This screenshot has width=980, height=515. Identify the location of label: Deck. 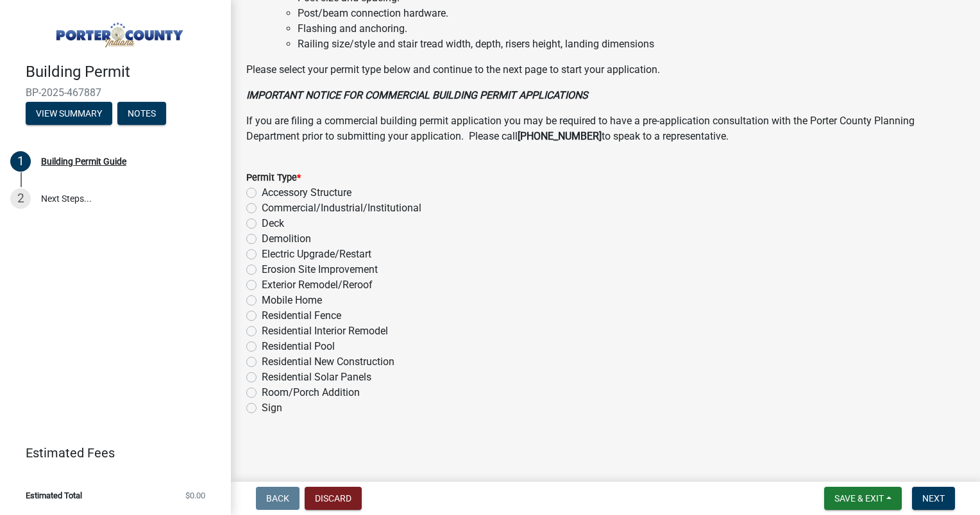
(273, 223).